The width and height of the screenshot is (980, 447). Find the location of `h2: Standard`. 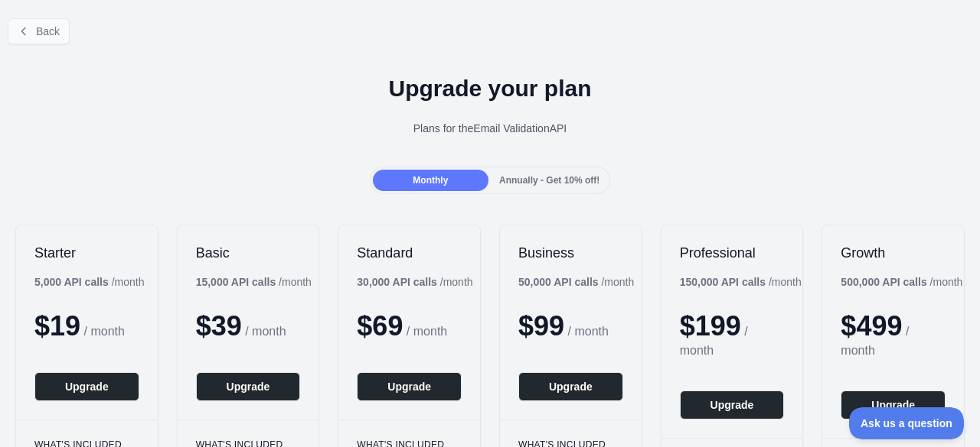

h2: Standard is located at coordinates (409, 253).